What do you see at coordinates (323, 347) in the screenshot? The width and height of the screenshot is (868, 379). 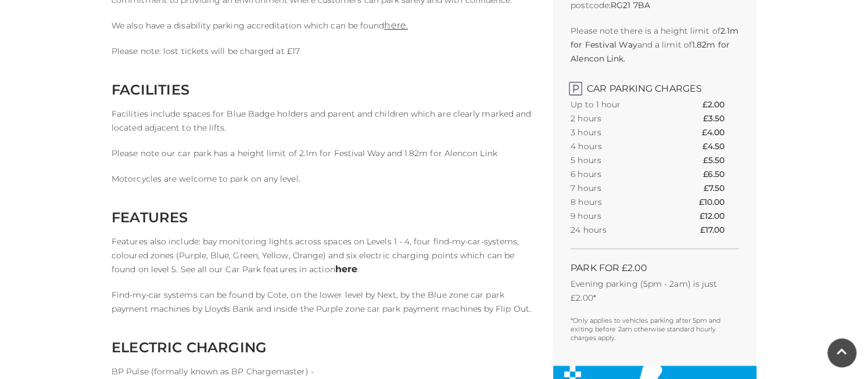 I see `h2: ELECTRIC CHARGING` at bounding box center [323, 347].